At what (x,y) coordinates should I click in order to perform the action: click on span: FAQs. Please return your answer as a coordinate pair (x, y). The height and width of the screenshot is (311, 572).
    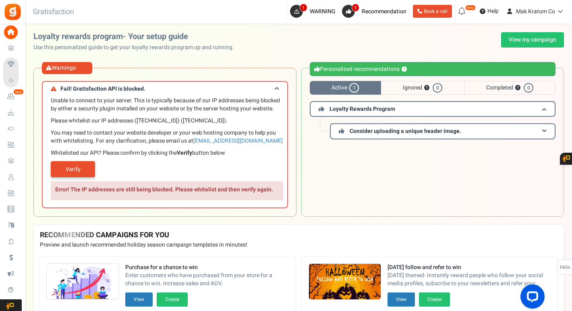
    Looking at the image, I should click on (565, 267).